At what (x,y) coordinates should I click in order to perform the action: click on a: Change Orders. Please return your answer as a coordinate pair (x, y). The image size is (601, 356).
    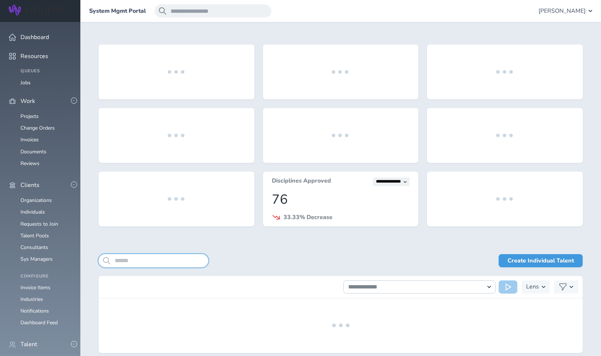
    Looking at the image, I should click on (38, 128).